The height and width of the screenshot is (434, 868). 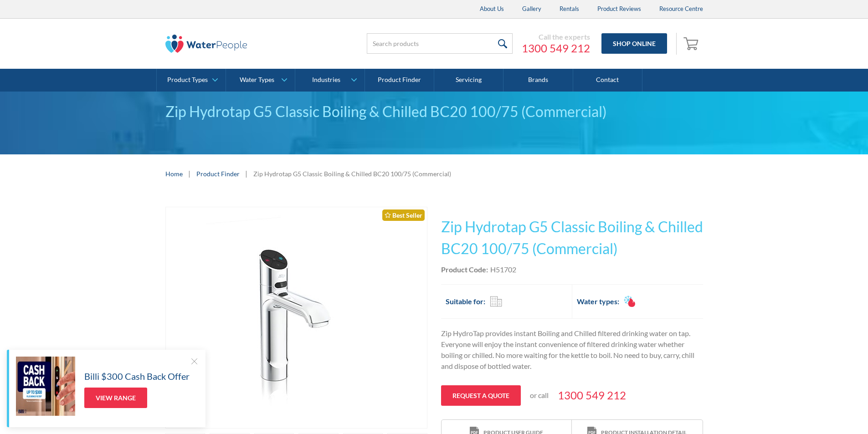 I want to click on a: Request a quote, so click(x=481, y=396).